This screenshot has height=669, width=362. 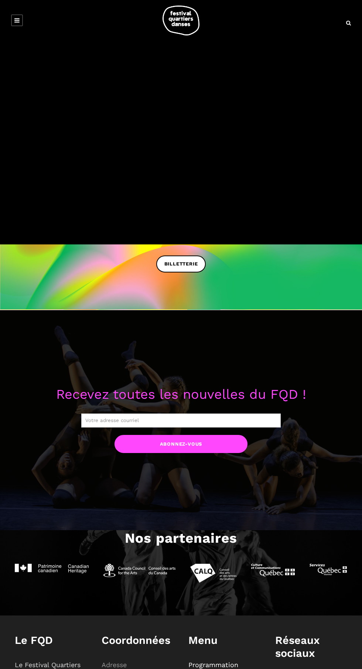 I want to click on img: Conseil des arts Canada, so click(x=139, y=571).